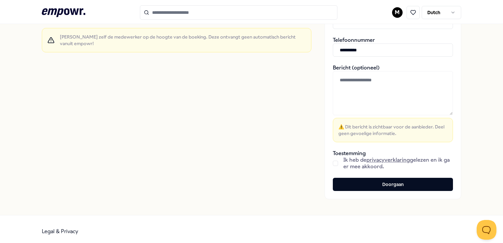 The image size is (503, 243). I want to click on input: Search for products, categories or subcategories, so click(239, 13).